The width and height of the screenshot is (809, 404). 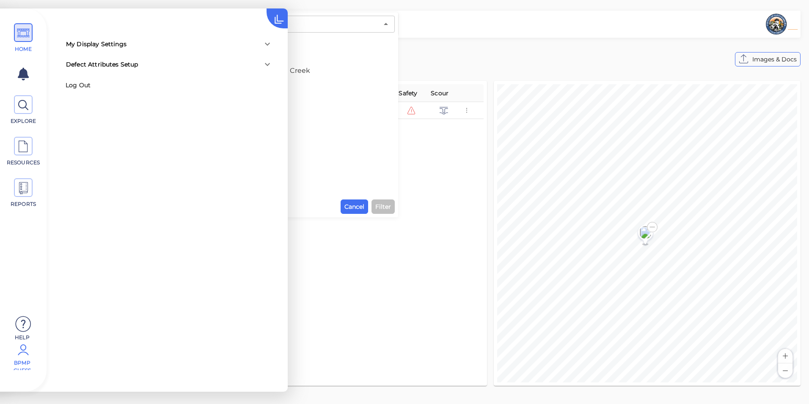 What do you see at coordinates (23, 152) in the screenshot?
I see `a: RESOURCES` at bounding box center [23, 152].